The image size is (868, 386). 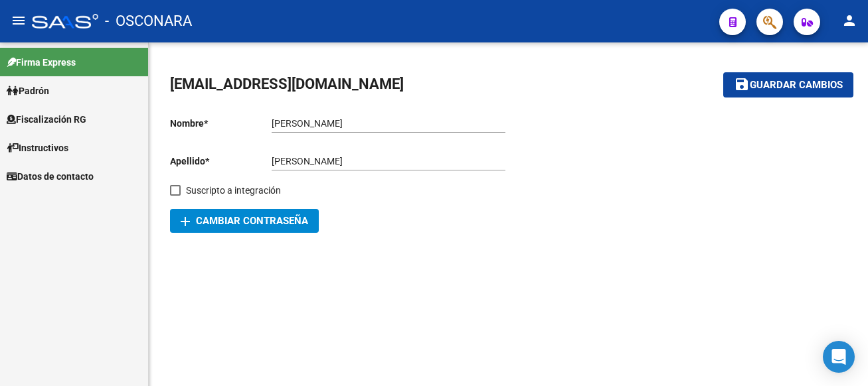 I want to click on span: Datos de contacto, so click(x=50, y=177).